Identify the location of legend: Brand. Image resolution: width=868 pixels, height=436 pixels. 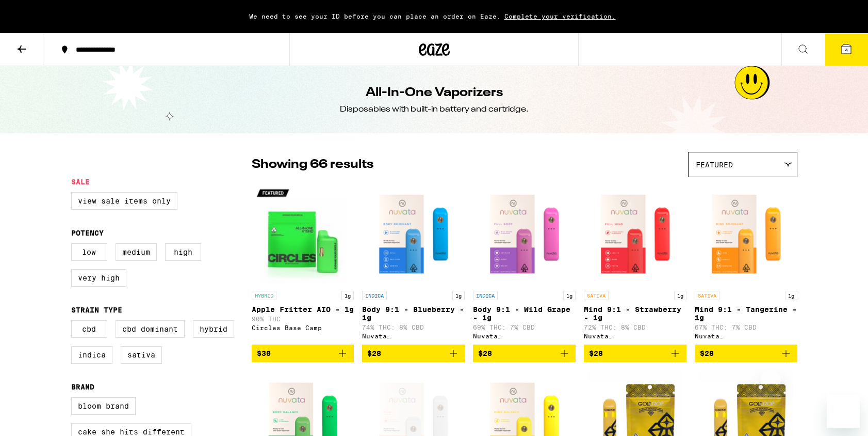
(82, 387).